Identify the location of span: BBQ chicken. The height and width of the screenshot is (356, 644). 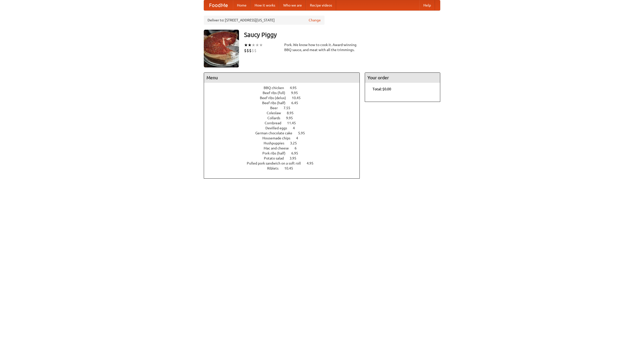
(276, 88).